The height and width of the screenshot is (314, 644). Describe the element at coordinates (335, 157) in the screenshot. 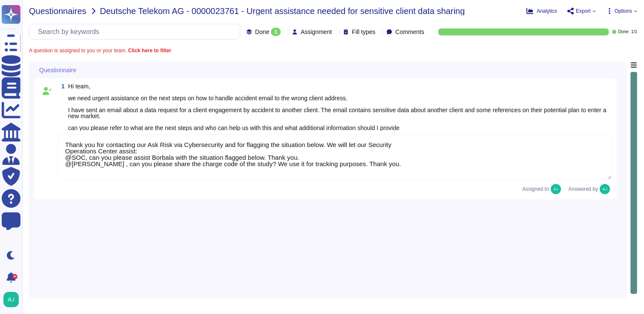

I see `textarea: Thank you for contacting our Ask Risk via Cybersecurity and for flagging the situation below. We ...` at that location.